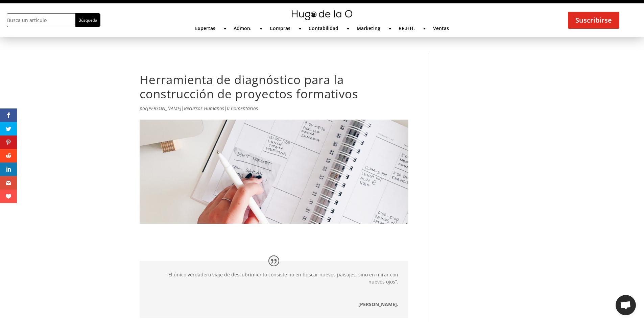 Image resolution: width=644 pixels, height=322 pixels. I want to click on h1: Herramienta de diagnóstico para la construcción de proyectos formativos, so click(274, 88).